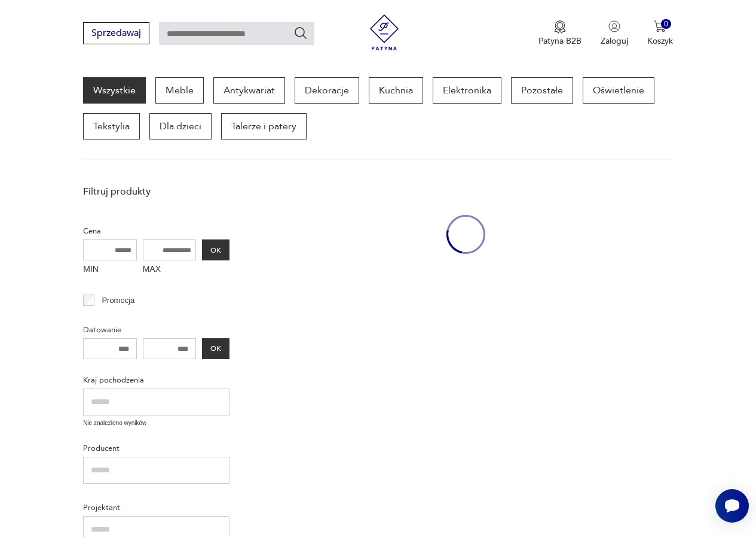 Image resolution: width=756 pixels, height=537 pixels. What do you see at coordinates (467, 91) in the screenshot?
I see `p: Elektronika` at bounding box center [467, 91].